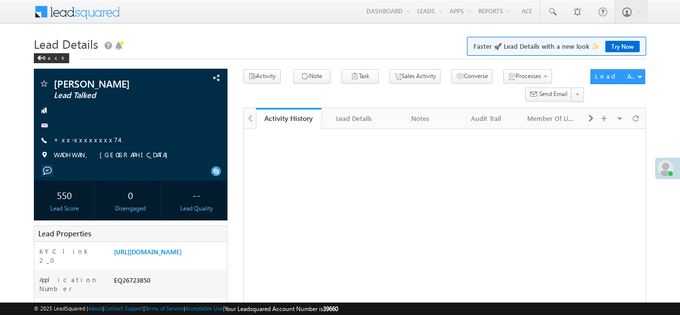  Describe the element at coordinates (420, 118) in the screenshot. I see `div: Notes` at that location.